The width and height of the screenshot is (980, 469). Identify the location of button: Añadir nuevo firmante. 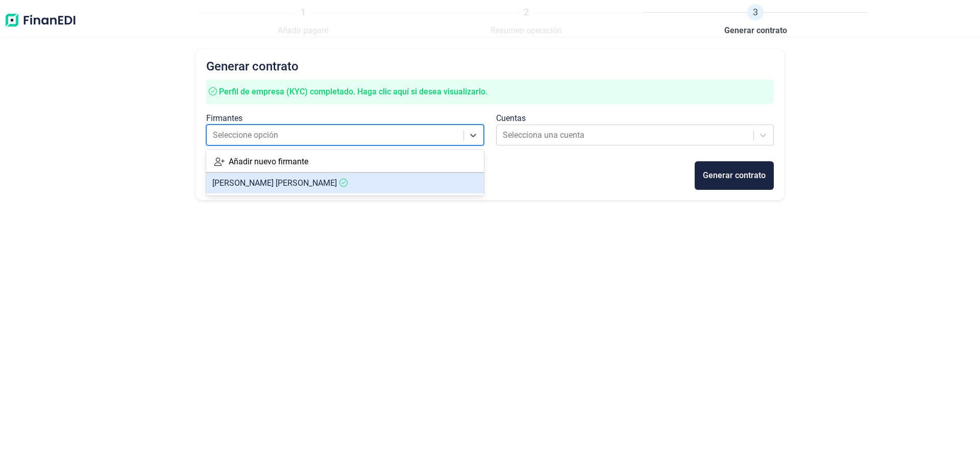
(261, 162).